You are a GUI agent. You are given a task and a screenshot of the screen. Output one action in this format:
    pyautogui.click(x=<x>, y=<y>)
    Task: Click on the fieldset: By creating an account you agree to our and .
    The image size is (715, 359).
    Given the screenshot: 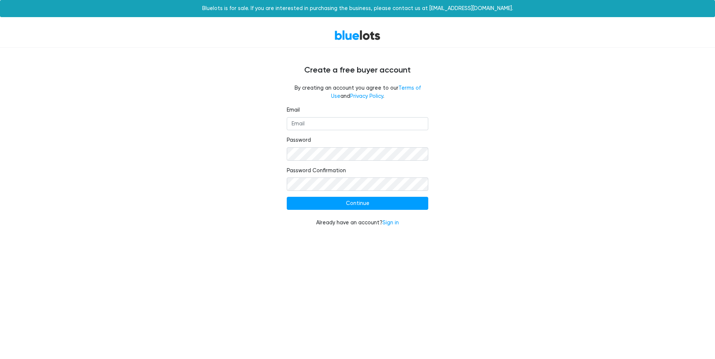 What is the action you would take?
    pyautogui.click(x=358, y=92)
    